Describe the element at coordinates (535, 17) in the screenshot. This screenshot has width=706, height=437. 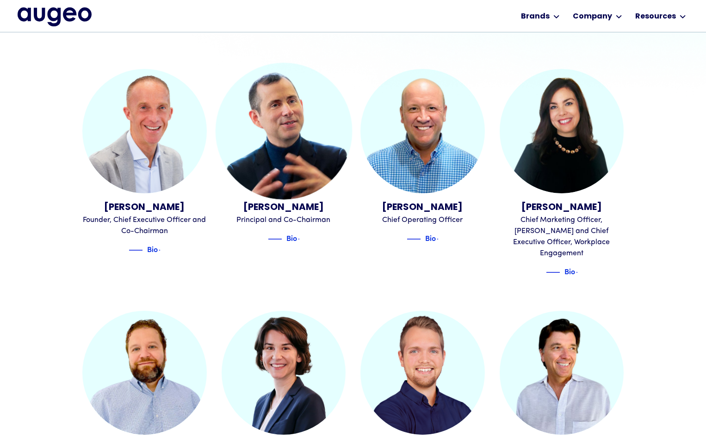
I see `div: Brands` at that location.